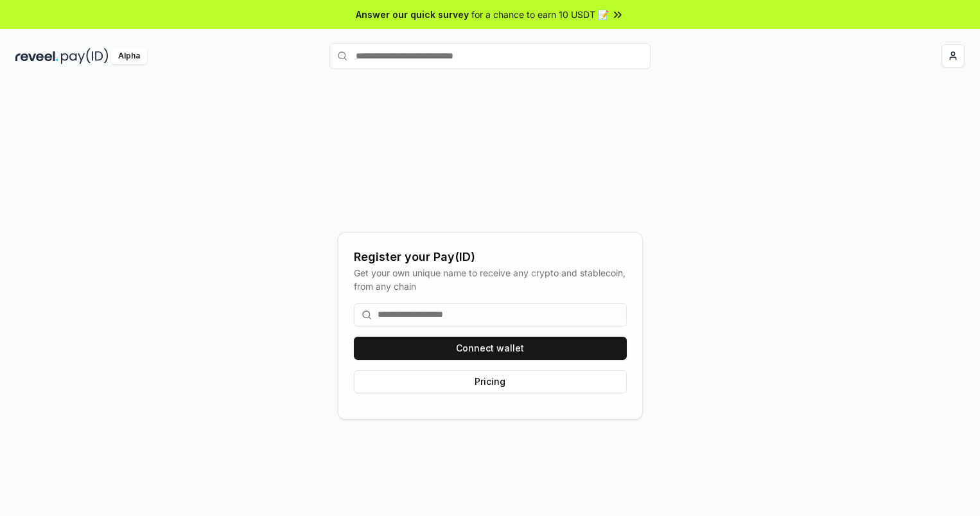  What do you see at coordinates (129, 56) in the screenshot?
I see `div: Alpha` at bounding box center [129, 56].